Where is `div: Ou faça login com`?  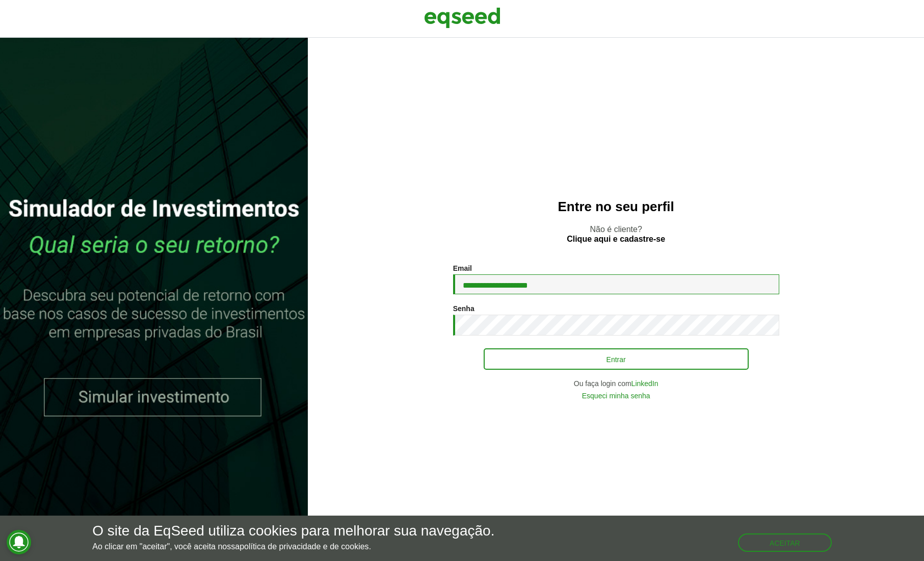 div: Ou faça login com is located at coordinates (616, 384).